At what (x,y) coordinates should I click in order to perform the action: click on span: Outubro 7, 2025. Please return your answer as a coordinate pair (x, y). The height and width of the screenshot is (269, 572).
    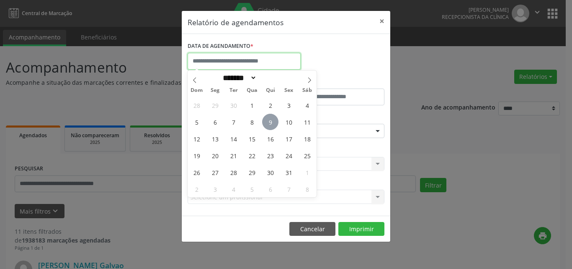
    Looking at the image, I should click on (233, 122).